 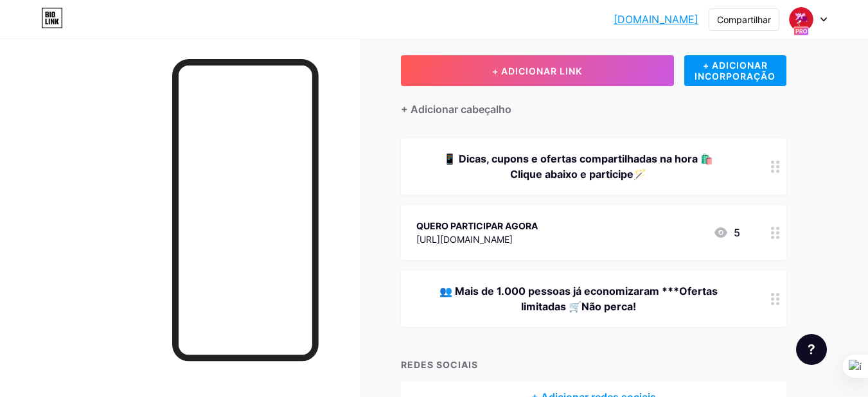 What do you see at coordinates (439, 364) in the screenshot?
I see `font: REDES SOCIAIS` at bounding box center [439, 364].